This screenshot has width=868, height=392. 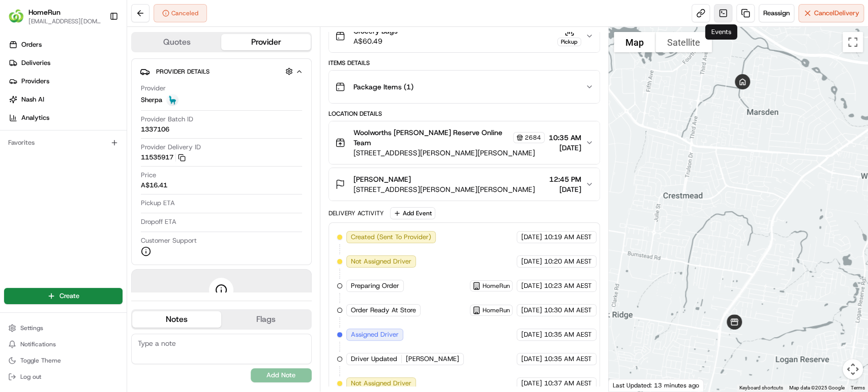 What do you see at coordinates (776, 13) in the screenshot?
I see `button: Reassign` at bounding box center [776, 13].